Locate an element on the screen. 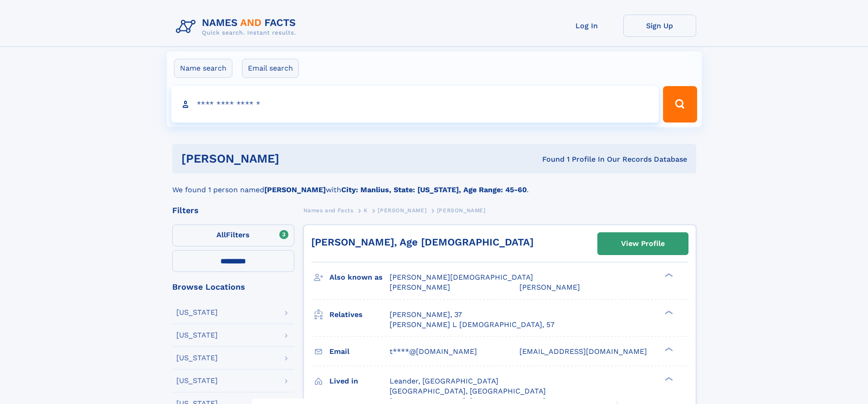 The height and width of the screenshot is (404, 868). h3: Also known as is located at coordinates (359, 277).